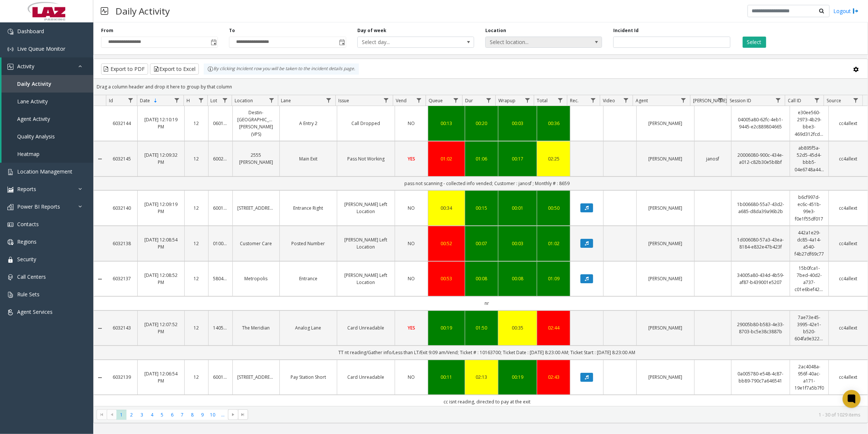  Describe the element at coordinates (626, 30) in the screenshot. I see `label: Incident Id` at that location.